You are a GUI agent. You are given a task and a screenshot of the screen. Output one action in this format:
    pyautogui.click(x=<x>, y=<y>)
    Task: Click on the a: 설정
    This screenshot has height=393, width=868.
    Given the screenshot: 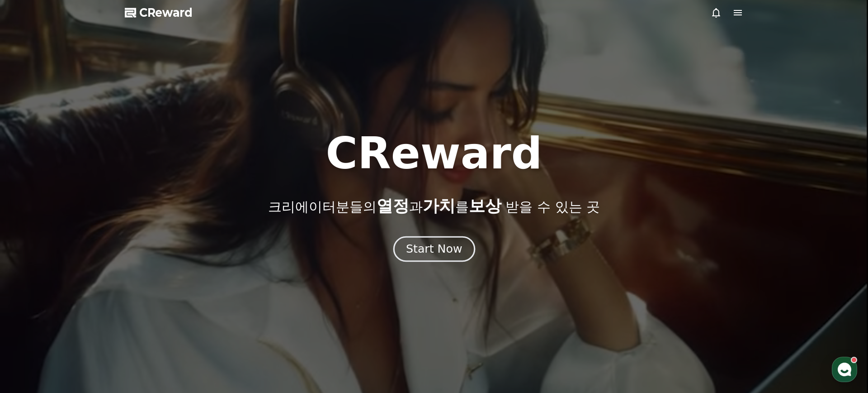 What is the action you would take?
    pyautogui.click(x=145, y=298)
    